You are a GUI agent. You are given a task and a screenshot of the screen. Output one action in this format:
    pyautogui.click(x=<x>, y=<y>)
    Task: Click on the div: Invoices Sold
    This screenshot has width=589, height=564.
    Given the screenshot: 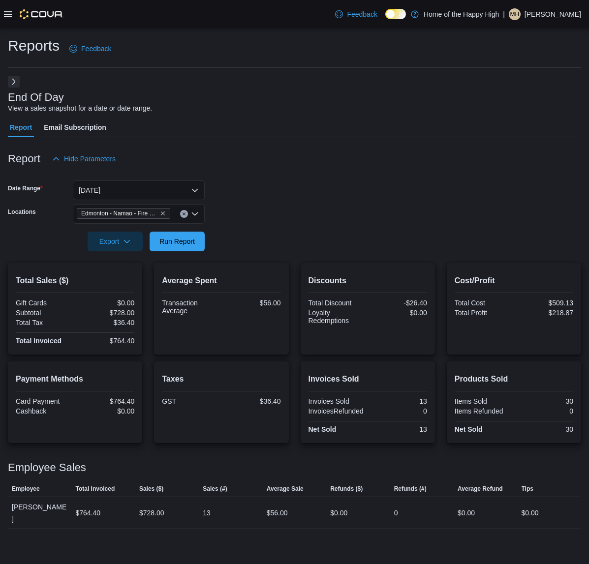 What is the action you would take?
    pyautogui.click(x=337, y=401)
    